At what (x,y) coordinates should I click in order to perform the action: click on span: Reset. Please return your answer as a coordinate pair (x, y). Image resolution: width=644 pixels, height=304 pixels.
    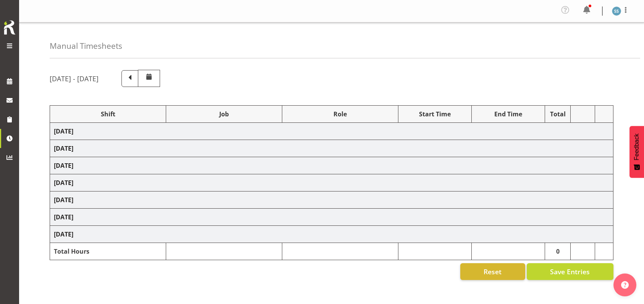
    Looking at the image, I should click on (492, 271).